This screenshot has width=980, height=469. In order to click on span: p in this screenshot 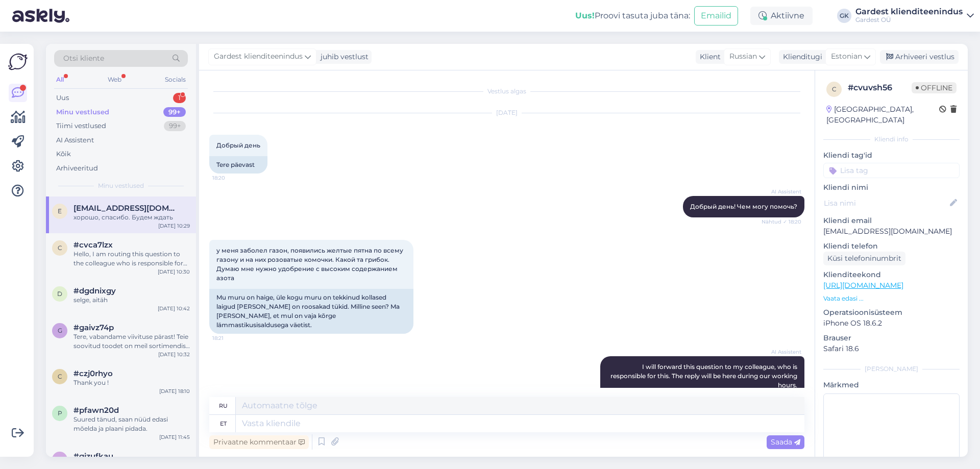, I will do `click(60, 413)`.